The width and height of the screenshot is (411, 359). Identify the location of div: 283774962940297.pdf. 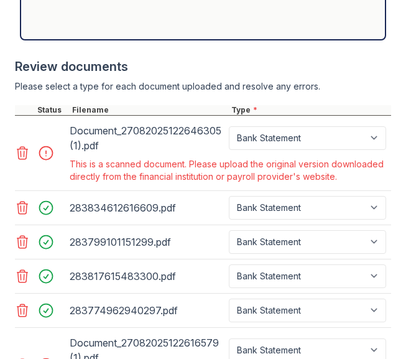
(147, 310).